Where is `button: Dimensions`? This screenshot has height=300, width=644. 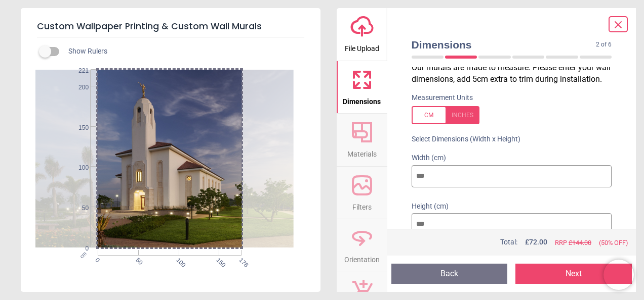 button: Dimensions is located at coordinates (362, 88).